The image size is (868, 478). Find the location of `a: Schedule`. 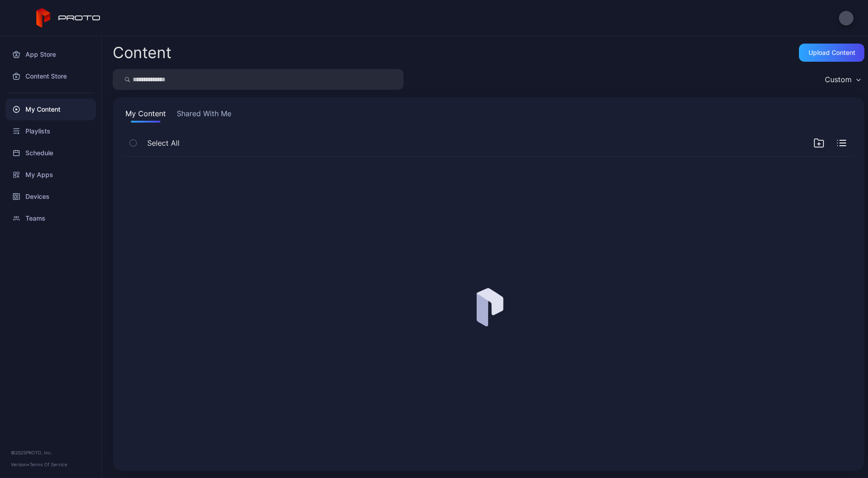

a: Schedule is located at coordinates (50, 153).